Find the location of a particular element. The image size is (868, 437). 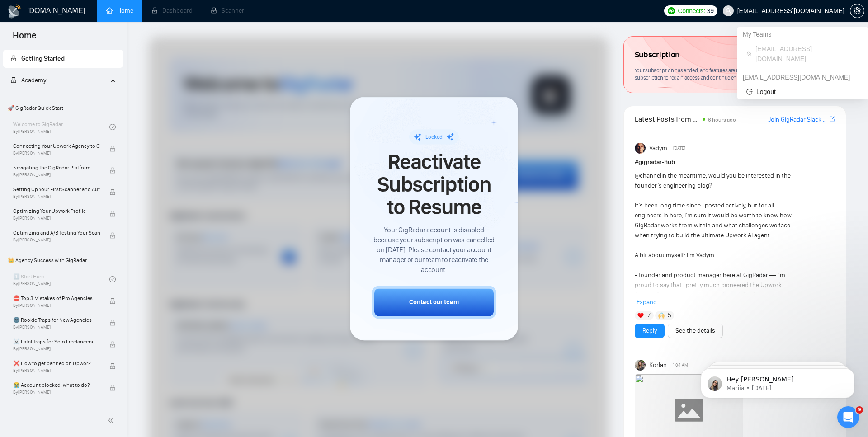

span: Connecting Your Upwork Agency to GigRadar is located at coordinates (56, 146).